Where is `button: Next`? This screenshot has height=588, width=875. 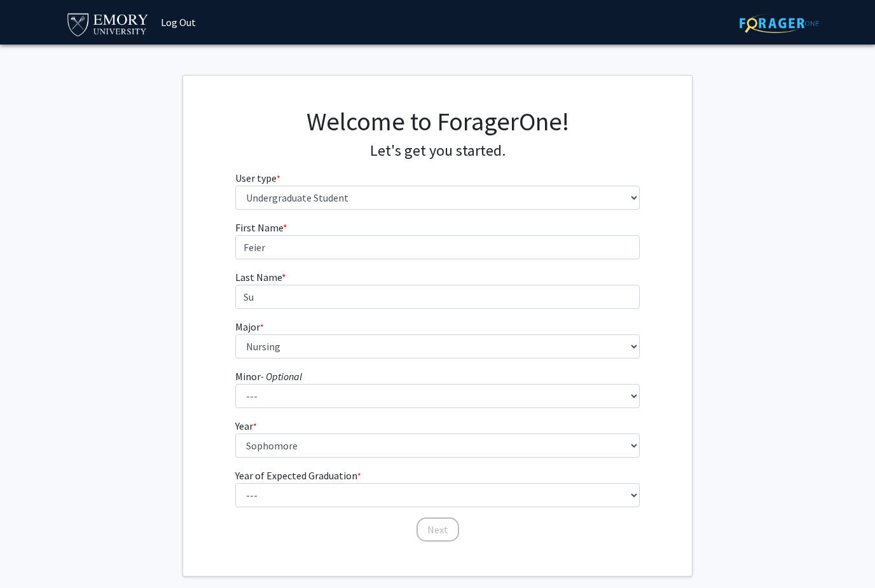
button: Next is located at coordinates (438, 530).